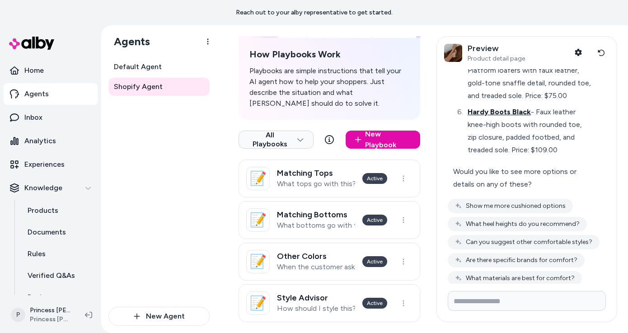 This screenshot has height=333, width=628. Describe the element at coordinates (316, 298) in the screenshot. I see `h3: Style Advisor` at that location.